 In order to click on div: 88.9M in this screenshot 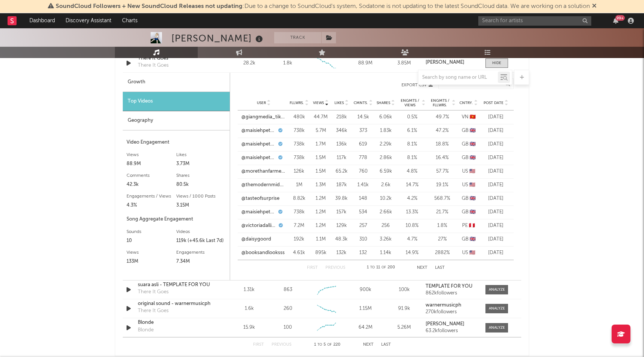, I will do `click(152, 164)`.